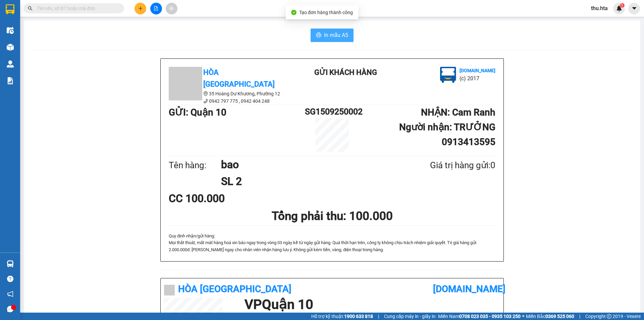  What do you see at coordinates (479, 316) in the screenshot?
I see `span: Miền Nam` at bounding box center [479, 316].